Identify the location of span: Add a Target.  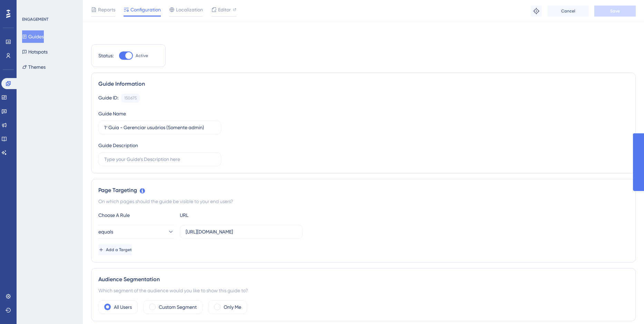
(119, 250).